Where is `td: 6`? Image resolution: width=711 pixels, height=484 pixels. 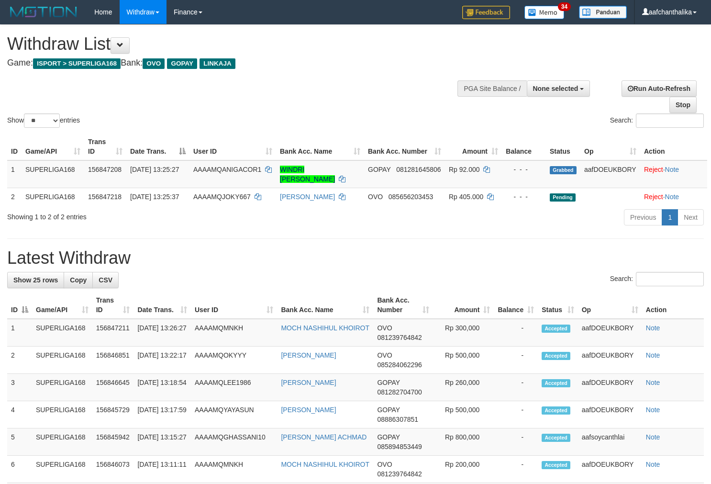 td: 6 is located at coordinates (20, 469).